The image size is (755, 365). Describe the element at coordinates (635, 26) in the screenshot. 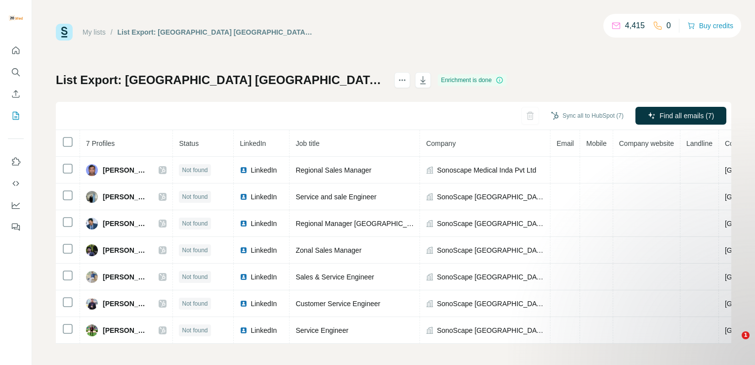

I see `p: 4,415` at that location.